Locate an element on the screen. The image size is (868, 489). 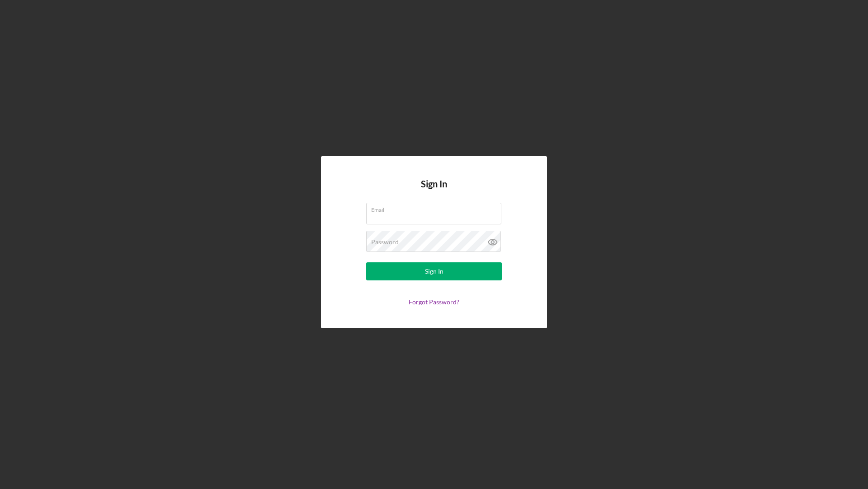
h4: Sign In is located at coordinates (434, 191).